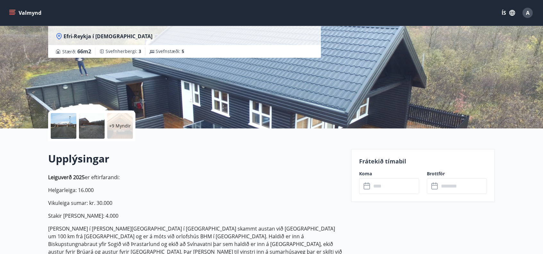 This screenshot has height=254, width=543. I want to click on span: Svefnherbergi :, so click(123, 51).